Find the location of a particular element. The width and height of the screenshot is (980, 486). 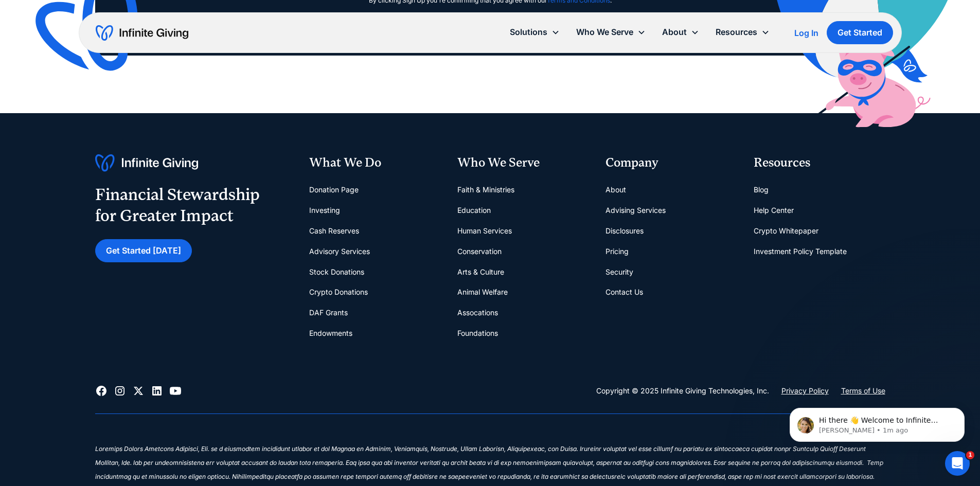

a: Log In is located at coordinates (807, 33).